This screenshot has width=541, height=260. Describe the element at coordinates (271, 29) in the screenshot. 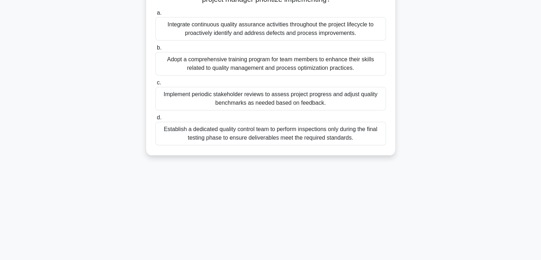

I see `div: Integrate continuous quality assurance activities throughout the project lifecycle to proactively...` at that location.